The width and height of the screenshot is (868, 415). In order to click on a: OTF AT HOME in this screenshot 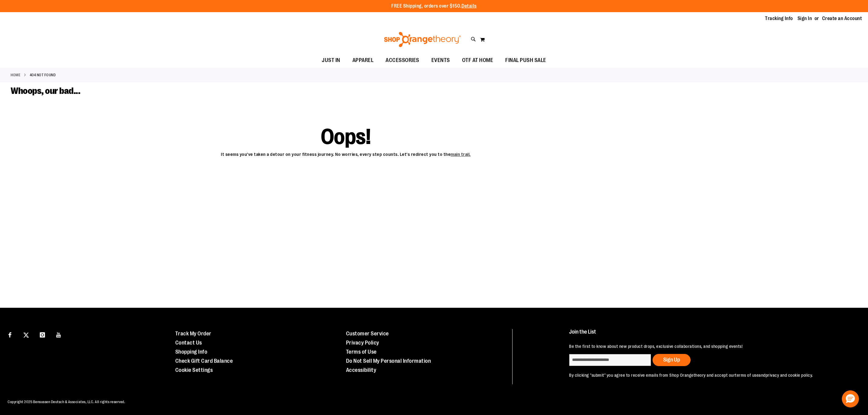, I will do `click(478, 61)`.